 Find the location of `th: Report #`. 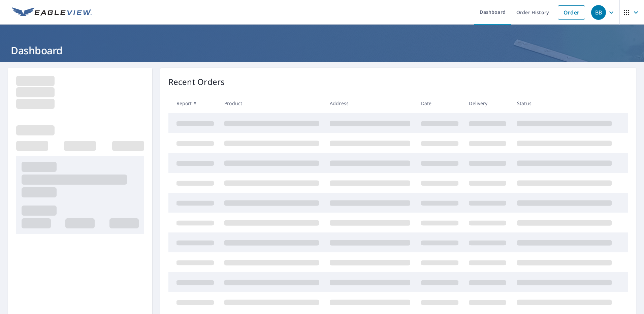

th: Report # is located at coordinates (194, 103).